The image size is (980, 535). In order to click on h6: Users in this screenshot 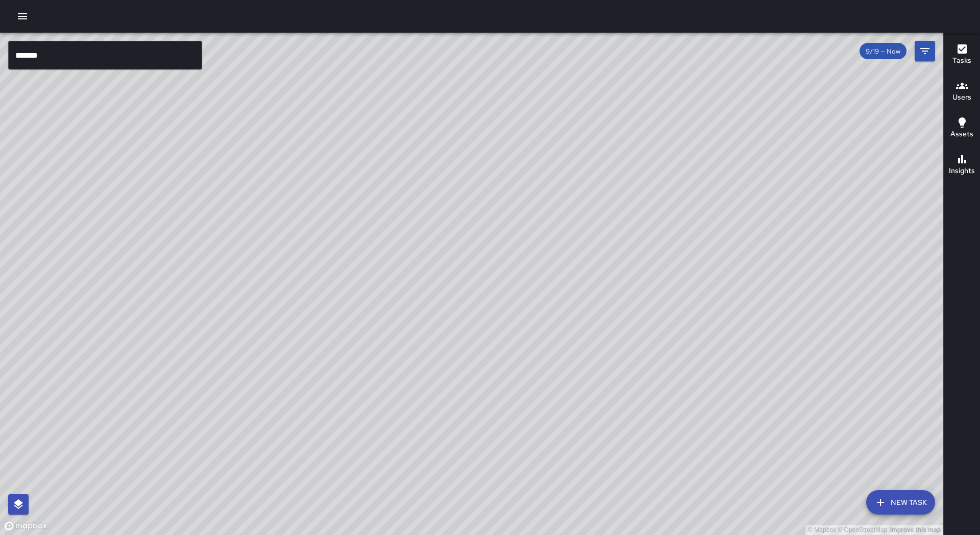, I will do `click(962, 98)`.